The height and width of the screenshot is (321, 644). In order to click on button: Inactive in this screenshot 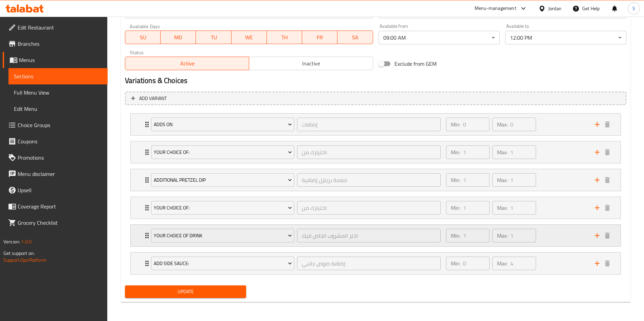, I will do `click(311, 63)`.